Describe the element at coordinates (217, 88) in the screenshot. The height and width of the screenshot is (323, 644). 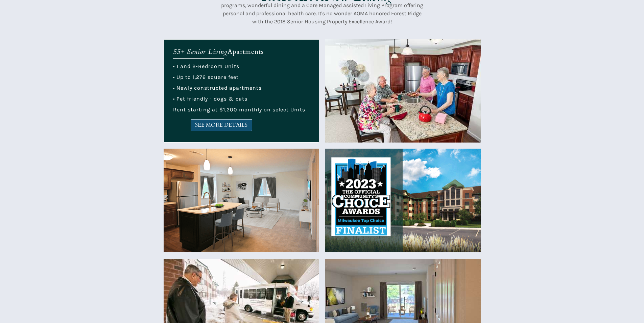
I see `span: • Newly constructed apartments` at that location.